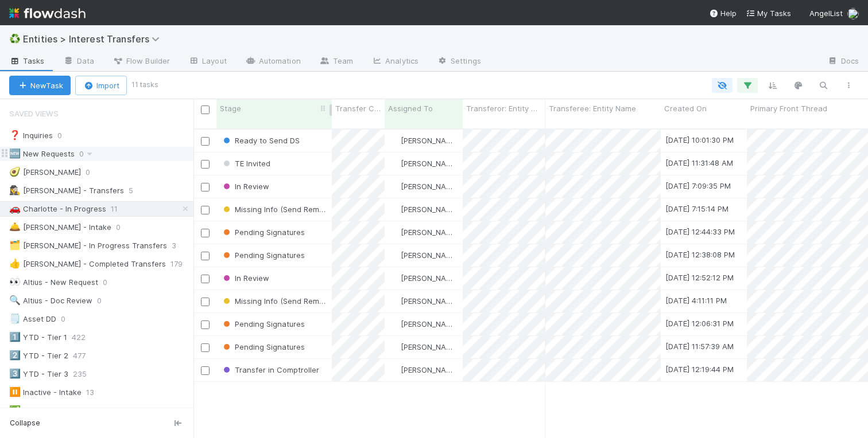 This screenshot has width=868, height=438. Describe the element at coordinates (145, 85) in the screenshot. I see `small: 11 tasks` at that location.